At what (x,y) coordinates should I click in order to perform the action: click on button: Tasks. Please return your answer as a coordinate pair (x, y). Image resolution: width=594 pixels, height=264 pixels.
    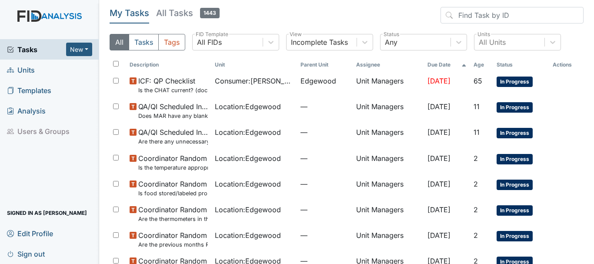
    Looking at the image, I should click on (144, 42).